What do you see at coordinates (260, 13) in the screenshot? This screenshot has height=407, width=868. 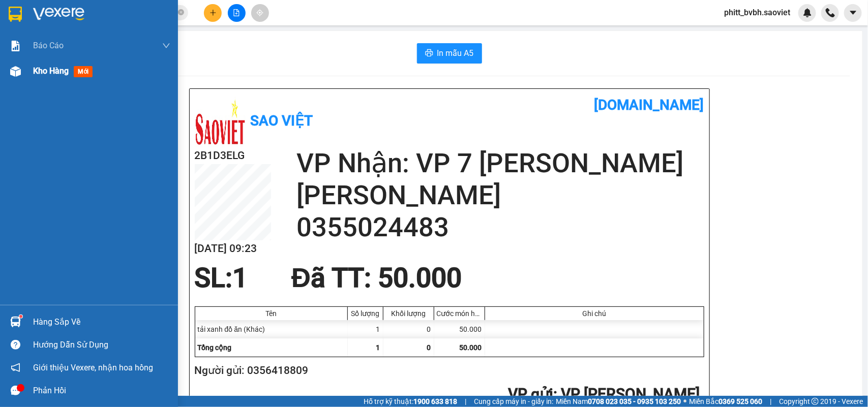 I see `span: aim` at bounding box center [260, 13].